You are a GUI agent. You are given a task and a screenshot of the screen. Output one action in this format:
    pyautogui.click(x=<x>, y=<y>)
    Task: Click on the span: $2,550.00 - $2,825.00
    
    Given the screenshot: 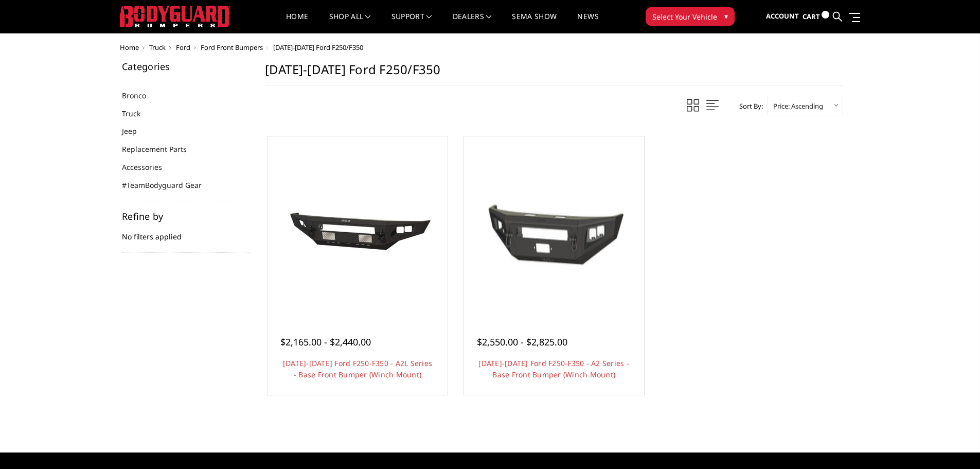 What is the action you would take?
    pyautogui.click(x=522, y=342)
    